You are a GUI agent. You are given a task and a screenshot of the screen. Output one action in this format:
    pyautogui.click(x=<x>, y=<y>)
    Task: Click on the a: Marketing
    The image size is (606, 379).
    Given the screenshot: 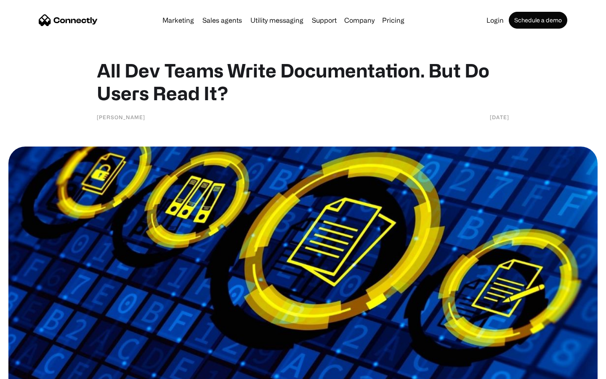 What is the action you would take?
    pyautogui.click(x=178, y=20)
    